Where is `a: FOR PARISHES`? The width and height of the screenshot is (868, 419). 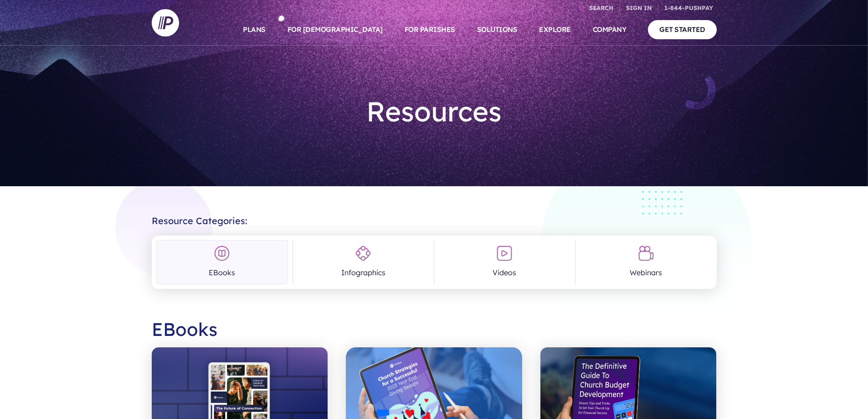 a: FOR PARISHES is located at coordinates (429, 29).